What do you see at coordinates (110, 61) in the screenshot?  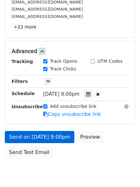 I see `label: UTM Codes` at bounding box center [110, 61].